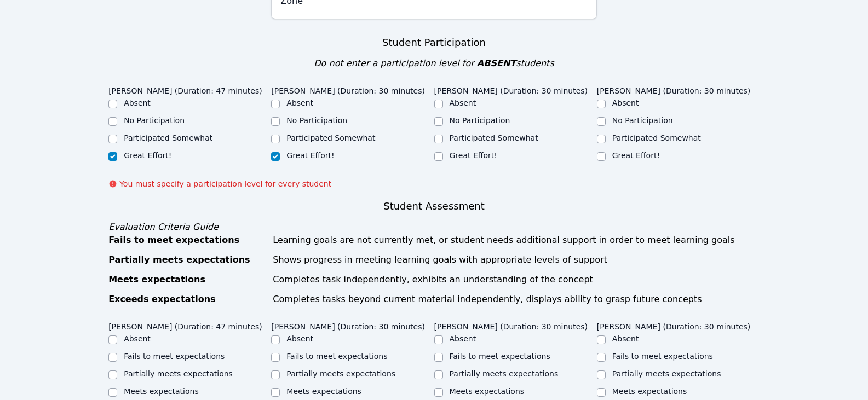  Describe the element at coordinates (187, 240) in the screenshot. I see `div: Fails to meet expectations` at that location.